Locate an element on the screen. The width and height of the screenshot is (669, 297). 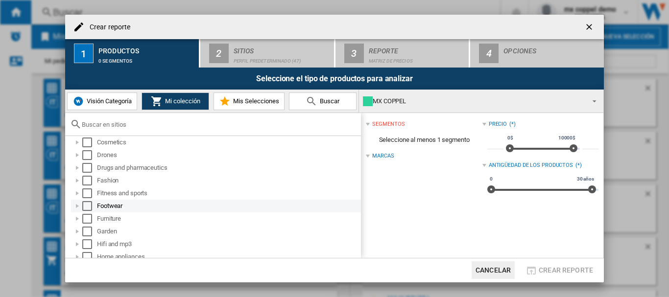
button: getI18NText('BUTTONS.CLOSE_DIALOG') is located at coordinates (590, 27).